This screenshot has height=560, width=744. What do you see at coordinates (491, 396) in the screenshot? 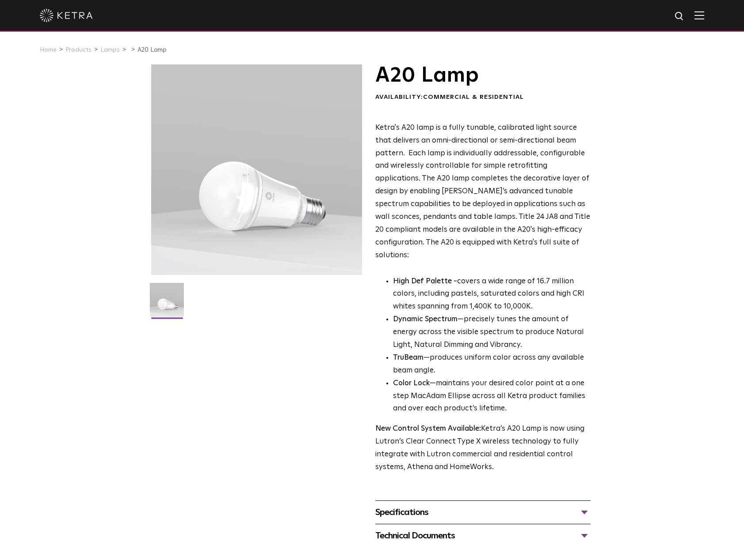
I see `li: —maintains your desired color point at a one step MacAdam Ellipse across all Ketra product famili...` at bounding box center [491, 396].